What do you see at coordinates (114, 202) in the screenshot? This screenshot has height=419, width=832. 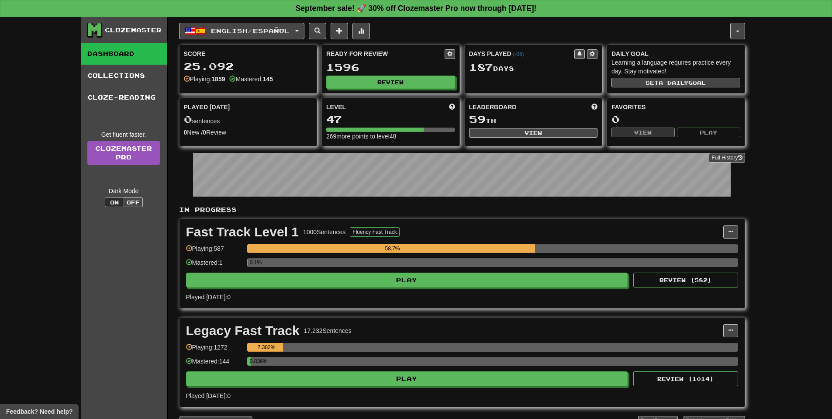 I see `button: On` at bounding box center [114, 202].